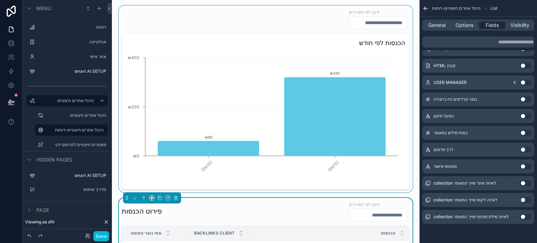 The width and height of the screenshot is (537, 243). Describe the element at coordinates (445, 166) in the screenshot. I see `span: סטטוס אישור` at that location.